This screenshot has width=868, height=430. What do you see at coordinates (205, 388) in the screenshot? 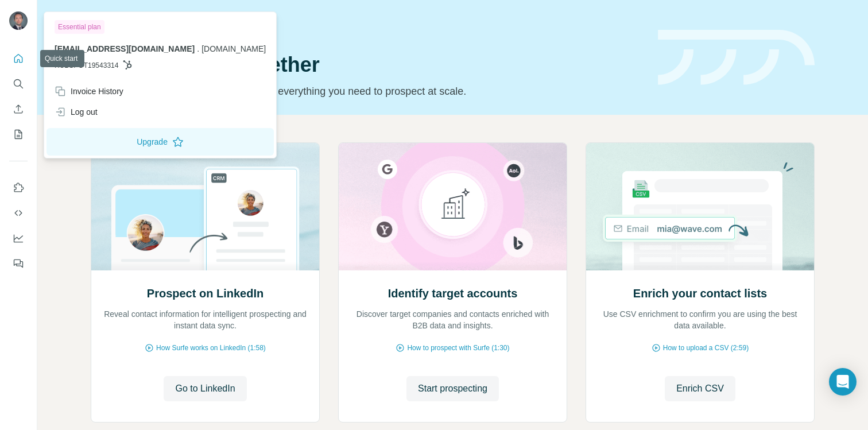
I see `span: Go to LinkedIn` at bounding box center [205, 388].